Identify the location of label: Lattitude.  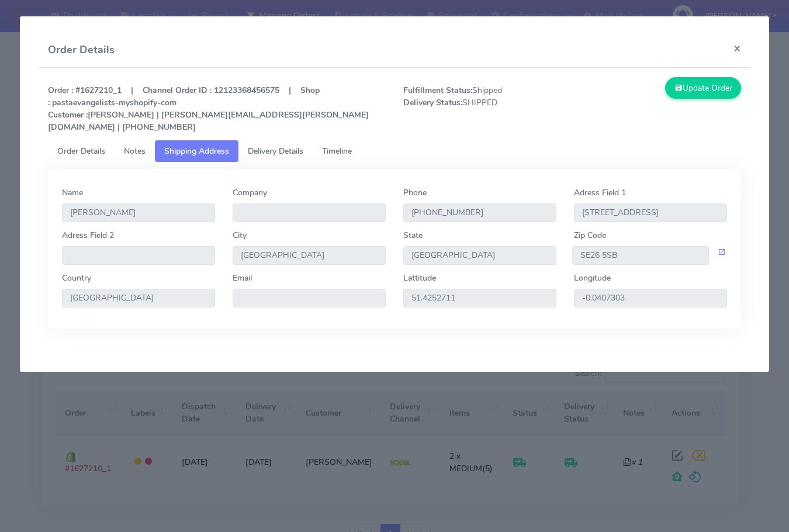
(420, 277).